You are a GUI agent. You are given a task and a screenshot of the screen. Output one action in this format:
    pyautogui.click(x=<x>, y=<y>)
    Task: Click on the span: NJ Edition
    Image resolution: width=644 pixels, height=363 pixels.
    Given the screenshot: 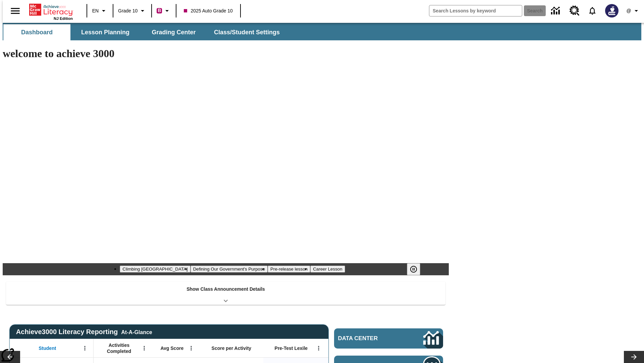 What is the action you would take?
    pyautogui.click(x=63, y=18)
    